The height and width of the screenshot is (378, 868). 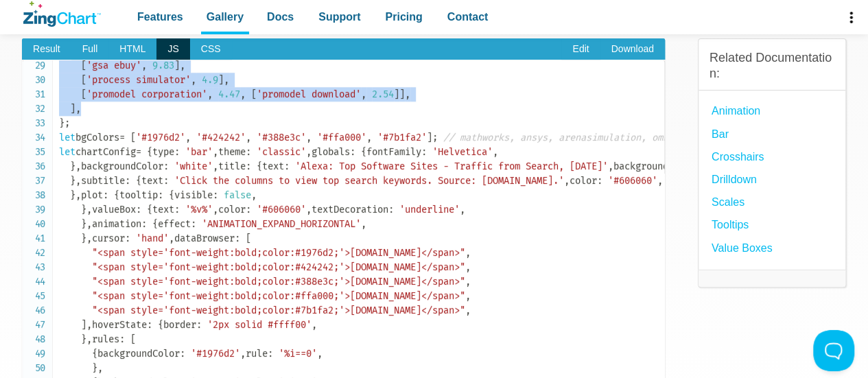 What do you see at coordinates (237, 195) in the screenshot?
I see `span: false` at bounding box center [237, 195].